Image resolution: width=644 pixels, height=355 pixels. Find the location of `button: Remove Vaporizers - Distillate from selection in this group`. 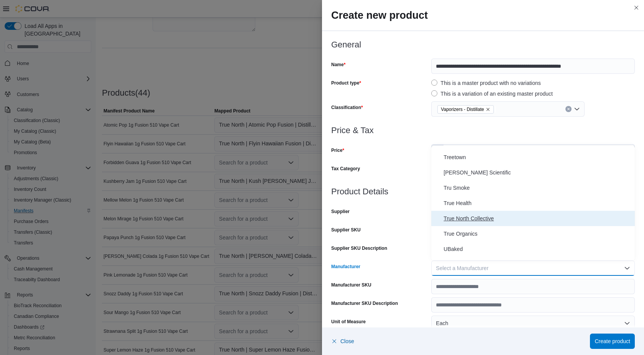

button: Remove Vaporizers - Distillate from selection in this group is located at coordinates (488, 110).